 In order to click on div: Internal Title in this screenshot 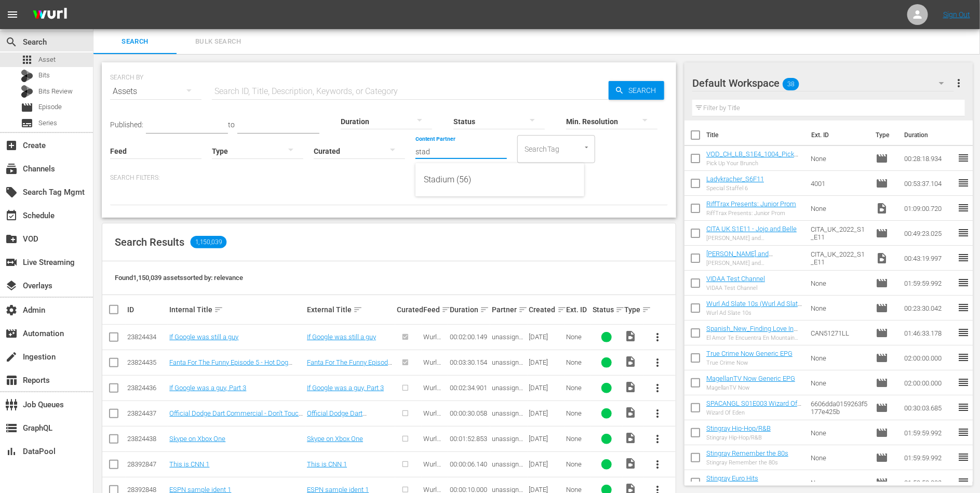, I will do `click(237, 309)`.